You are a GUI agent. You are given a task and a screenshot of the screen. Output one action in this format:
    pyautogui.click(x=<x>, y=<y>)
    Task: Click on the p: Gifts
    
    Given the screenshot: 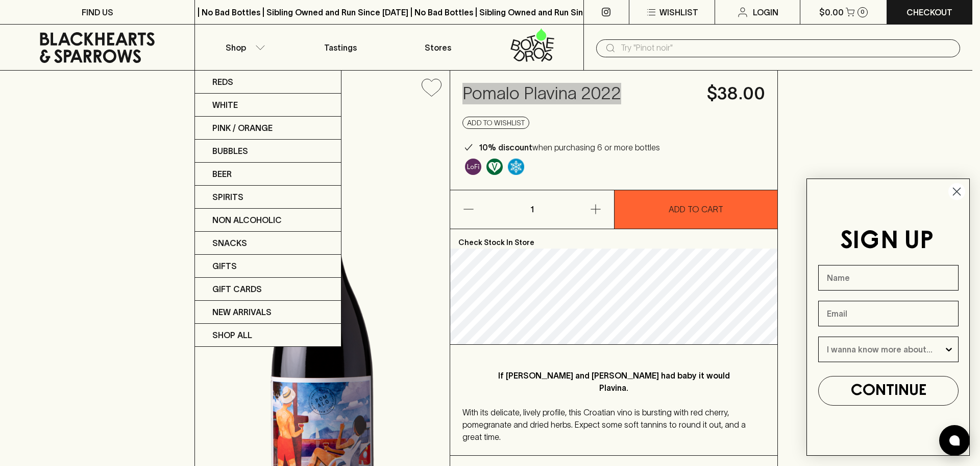 What is the action you would take?
    pyautogui.click(x=225, y=266)
    